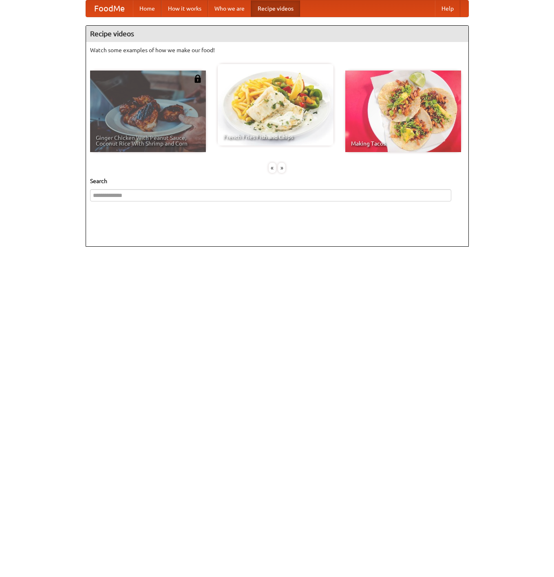  What do you see at coordinates (403, 111) in the screenshot?
I see `a: Making Tacos` at bounding box center [403, 111].